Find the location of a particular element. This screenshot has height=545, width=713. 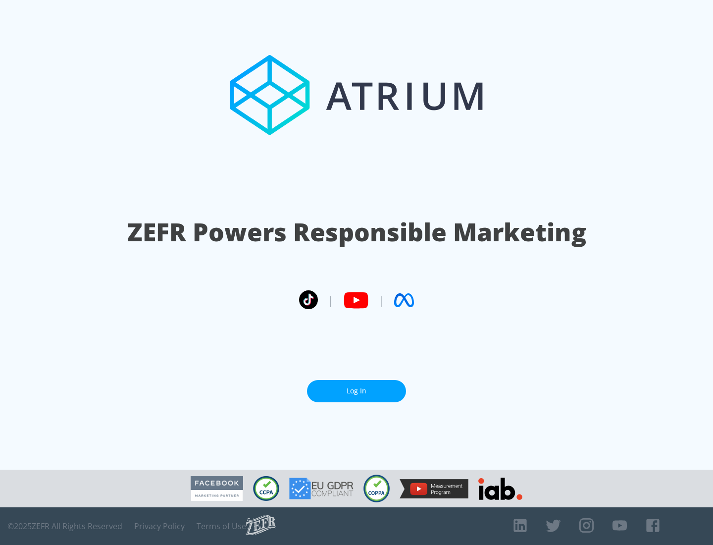

img: COPPA Compliant is located at coordinates (377, 488).